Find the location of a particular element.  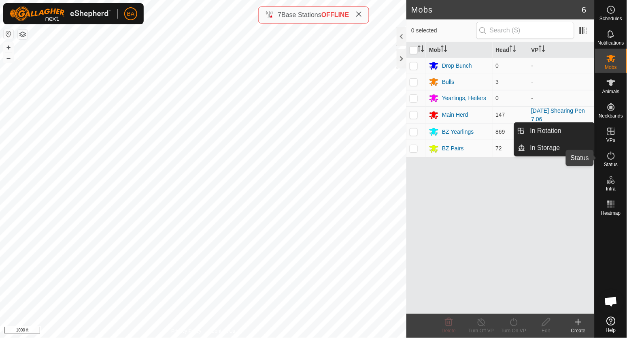

a: Help is located at coordinates (611, 324).